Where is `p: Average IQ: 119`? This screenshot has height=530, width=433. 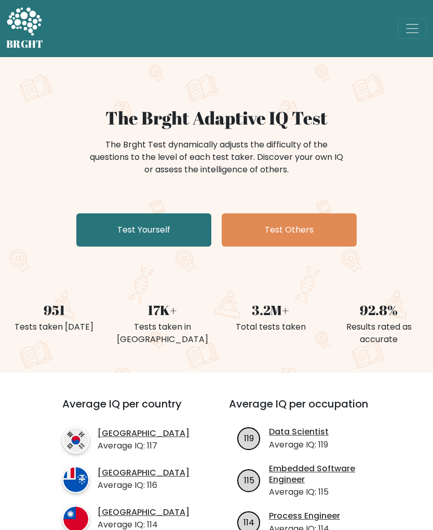 p: Average IQ: 119 is located at coordinates (299, 445).